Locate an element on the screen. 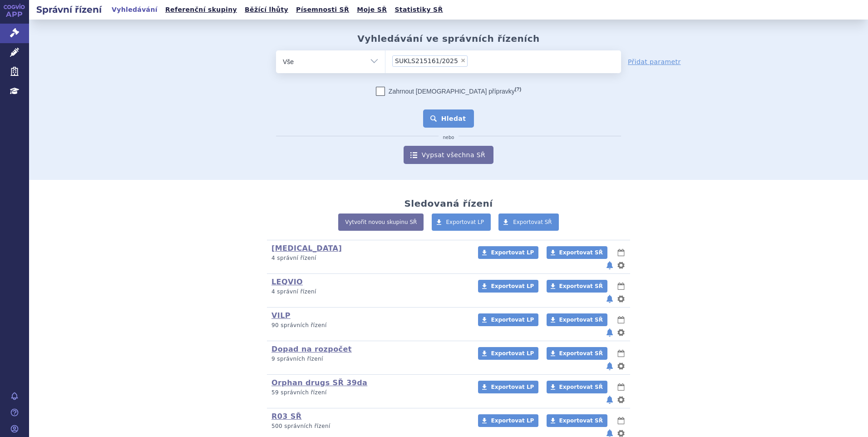 The image size is (868, 437). a: Moje SŘ is located at coordinates (372, 10).